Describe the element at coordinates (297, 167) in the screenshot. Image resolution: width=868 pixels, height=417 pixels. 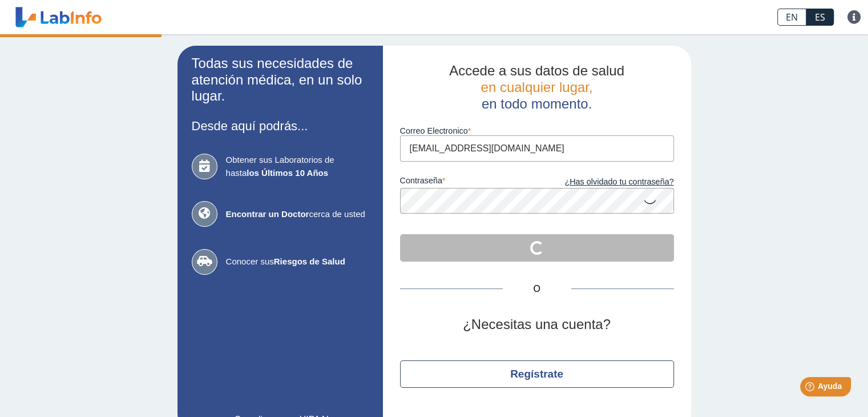
I see `span: Obtener sus Laboratorios de hasta` at that location.